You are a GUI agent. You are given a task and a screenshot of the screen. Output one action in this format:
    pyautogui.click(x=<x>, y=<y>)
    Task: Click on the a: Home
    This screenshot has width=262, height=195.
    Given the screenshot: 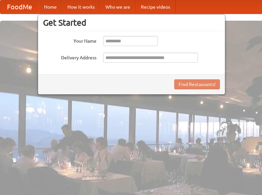 What is the action you would take?
    pyautogui.click(x=50, y=7)
    